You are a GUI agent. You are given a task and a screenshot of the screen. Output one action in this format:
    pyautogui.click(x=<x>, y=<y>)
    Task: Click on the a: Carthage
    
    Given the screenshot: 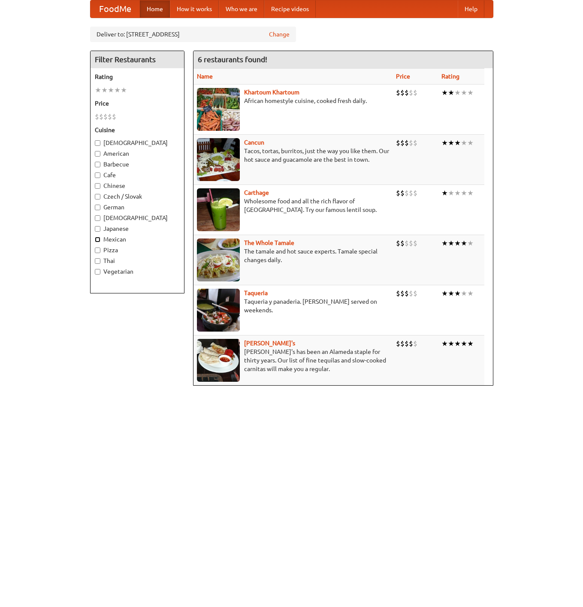 What is the action you would take?
    pyautogui.click(x=257, y=193)
    